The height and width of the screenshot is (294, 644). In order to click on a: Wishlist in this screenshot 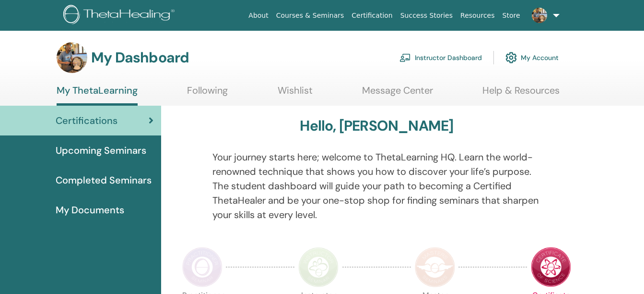, I will do `click(295, 94)`.